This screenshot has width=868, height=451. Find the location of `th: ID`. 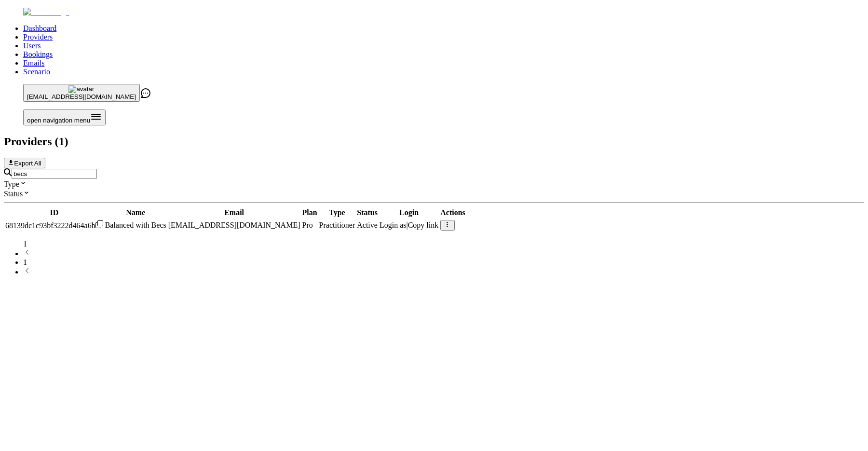

th: ID is located at coordinates (54, 213).